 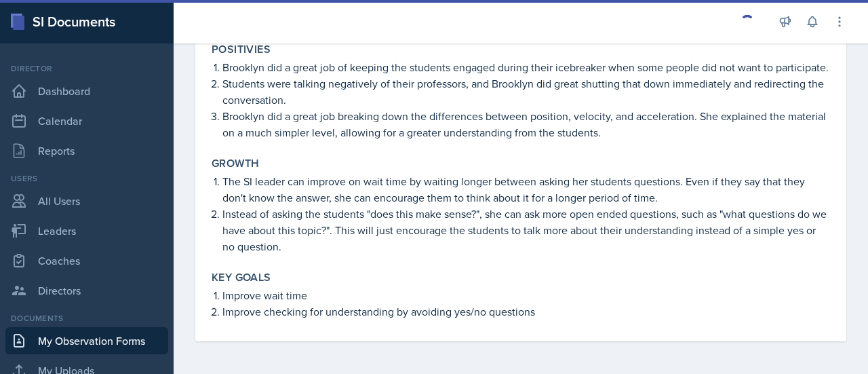 I want to click on a: Directors, so click(x=87, y=290).